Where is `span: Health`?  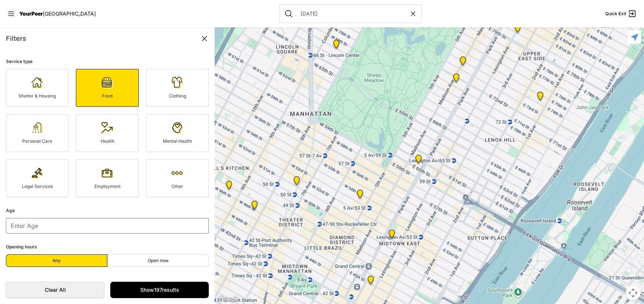 span: Health is located at coordinates (107, 141).